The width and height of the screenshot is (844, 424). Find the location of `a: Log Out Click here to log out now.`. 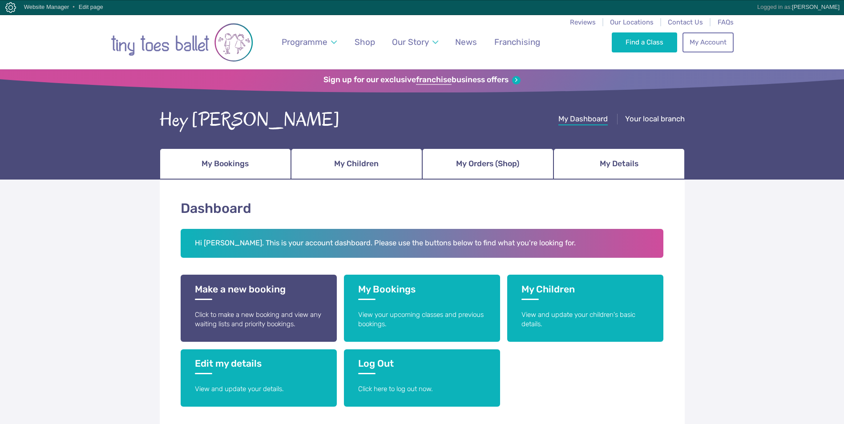

a: Log Out Click here to log out now. is located at coordinates (422, 378).